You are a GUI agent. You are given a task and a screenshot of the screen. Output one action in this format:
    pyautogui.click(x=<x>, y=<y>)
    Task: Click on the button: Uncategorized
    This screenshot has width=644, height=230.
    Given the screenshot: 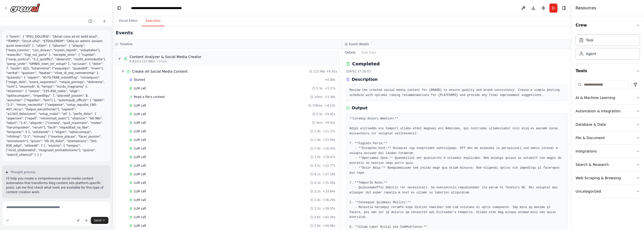 What is the action you would take?
    pyautogui.click(x=608, y=191)
    